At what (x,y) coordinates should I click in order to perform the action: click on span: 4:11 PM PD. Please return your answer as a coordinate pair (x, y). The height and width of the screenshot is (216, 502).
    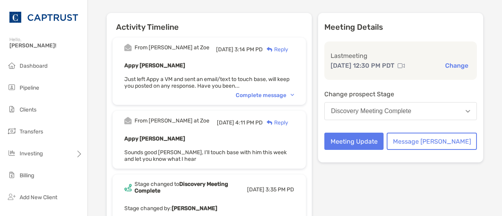
    Looking at the image, I should click on (249, 123).